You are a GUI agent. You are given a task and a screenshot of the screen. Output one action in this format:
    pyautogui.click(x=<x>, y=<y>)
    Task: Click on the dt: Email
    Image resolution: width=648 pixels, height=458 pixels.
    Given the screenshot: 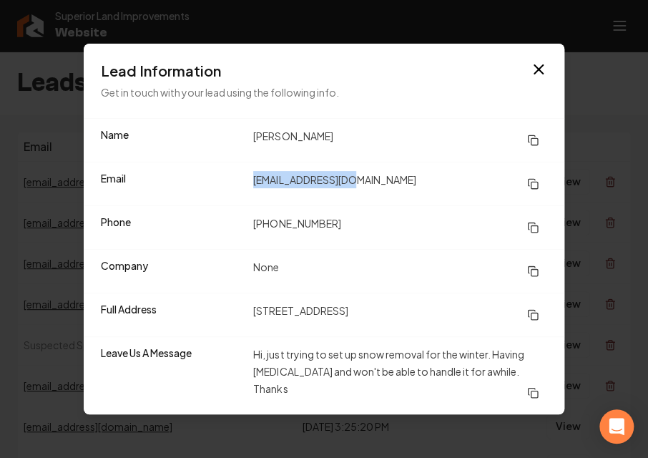 What is the action you would take?
    pyautogui.click(x=171, y=184)
    